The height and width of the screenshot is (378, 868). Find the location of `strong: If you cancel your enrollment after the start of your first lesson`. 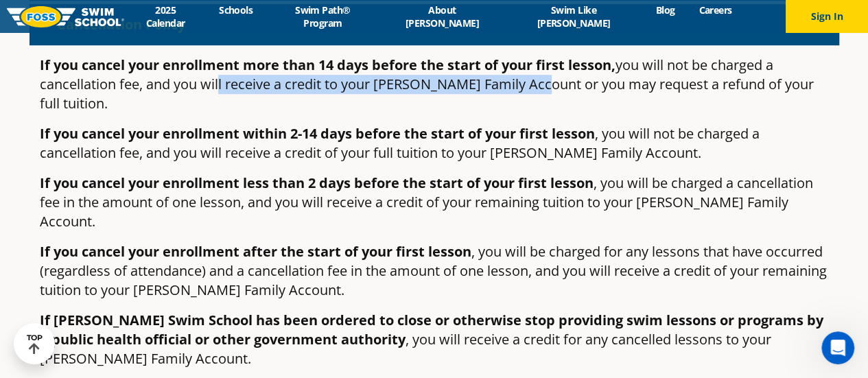

strong: If you cancel your enrollment after the start of your first lesson is located at coordinates (255, 251).